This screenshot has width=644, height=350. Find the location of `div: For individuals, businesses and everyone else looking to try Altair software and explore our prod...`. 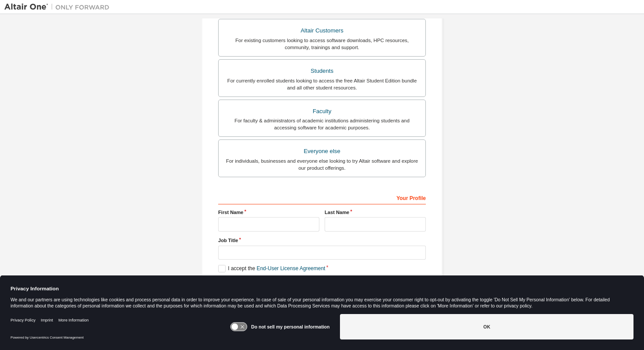

div: For individuals, businesses and everyone else looking to try Altair software and explore our prod... is located at coordinates (322, 165).